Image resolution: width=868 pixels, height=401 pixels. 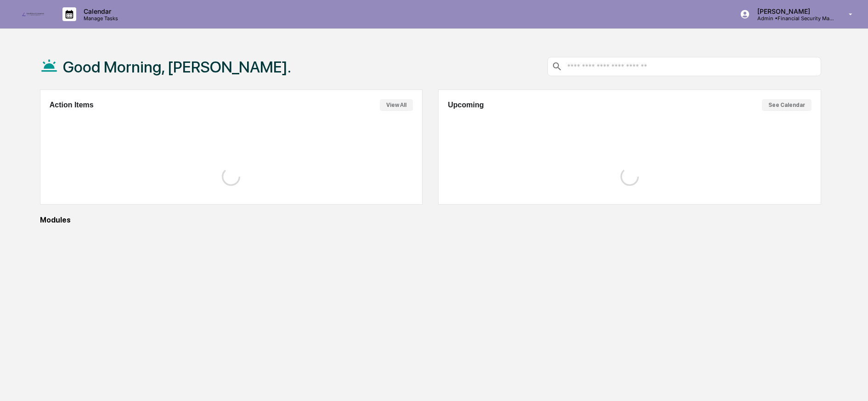 What do you see at coordinates (787, 105) in the screenshot?
I see `a: See Calendar` at bounding box center [787, 105].